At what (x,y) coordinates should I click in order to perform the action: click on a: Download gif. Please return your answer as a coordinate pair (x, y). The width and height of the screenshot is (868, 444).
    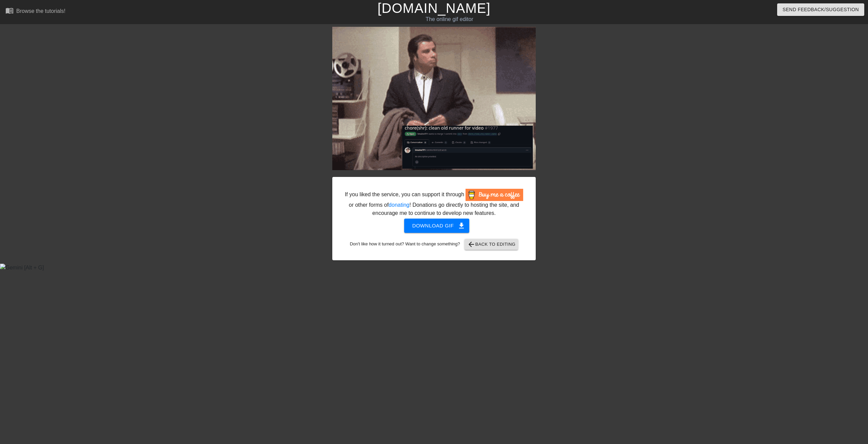
    Looking at the image, I should click on (434, 225).